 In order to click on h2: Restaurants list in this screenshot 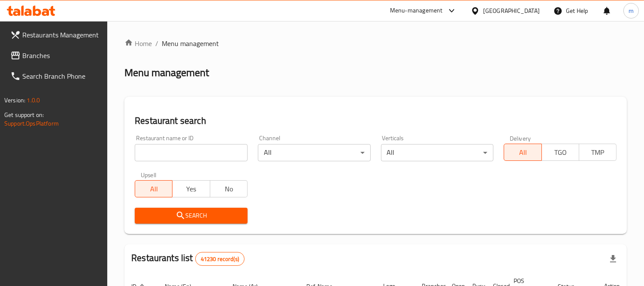, I will do `click(188, 258)`.